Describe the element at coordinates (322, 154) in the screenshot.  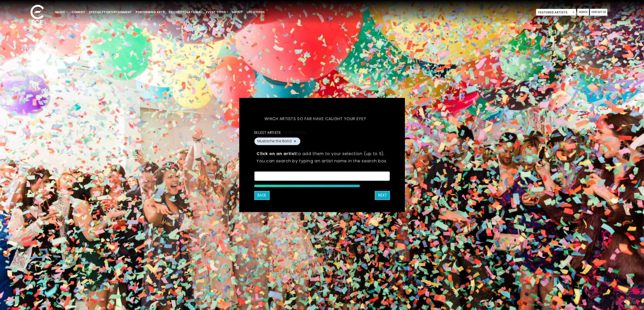
I see `p: to add them to your selection (up to 5).` at that location.